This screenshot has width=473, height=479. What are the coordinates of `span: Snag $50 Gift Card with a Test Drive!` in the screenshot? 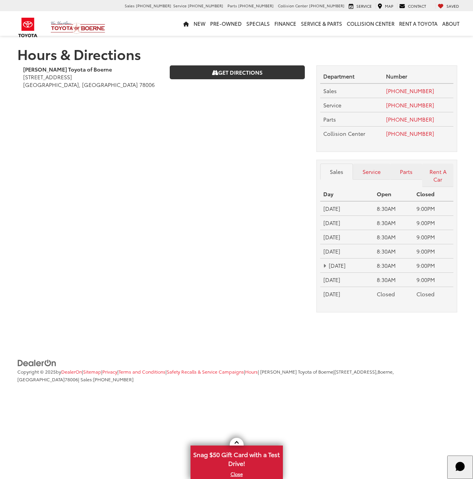 It's located at (237, 458).